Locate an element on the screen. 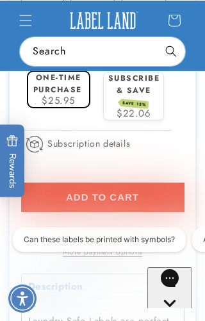  label: One-time purchase is located at coordinates (58, 83).